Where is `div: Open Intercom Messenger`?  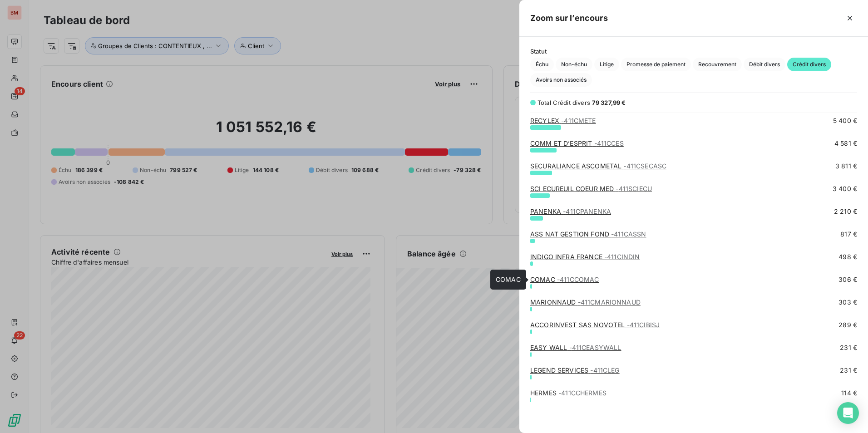
div: Open Intercom Messenger is located at coordinates (848, 413).